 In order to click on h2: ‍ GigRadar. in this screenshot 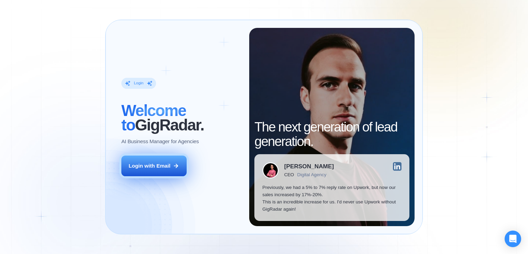, I will do `click(181, 118)`.